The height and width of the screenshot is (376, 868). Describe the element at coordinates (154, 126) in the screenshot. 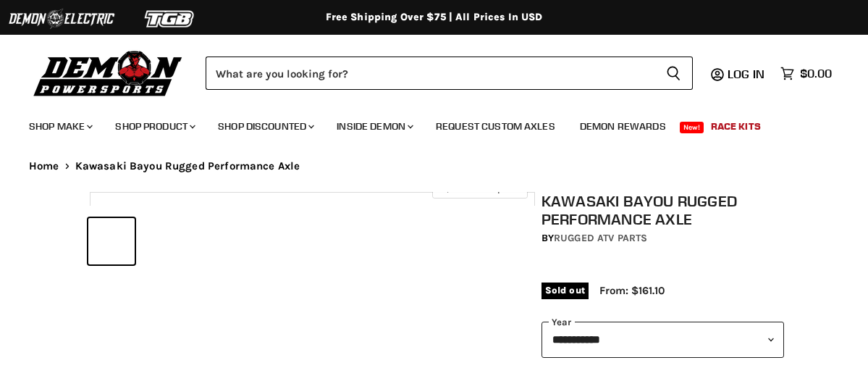

I see `a: Shop Product` at that location.